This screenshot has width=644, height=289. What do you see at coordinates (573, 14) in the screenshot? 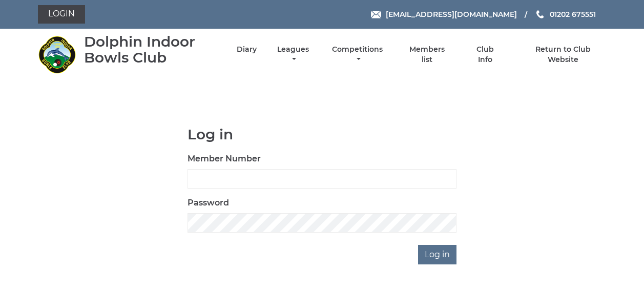
I see `span: 01202 675551` at bounding box center [573, 14].